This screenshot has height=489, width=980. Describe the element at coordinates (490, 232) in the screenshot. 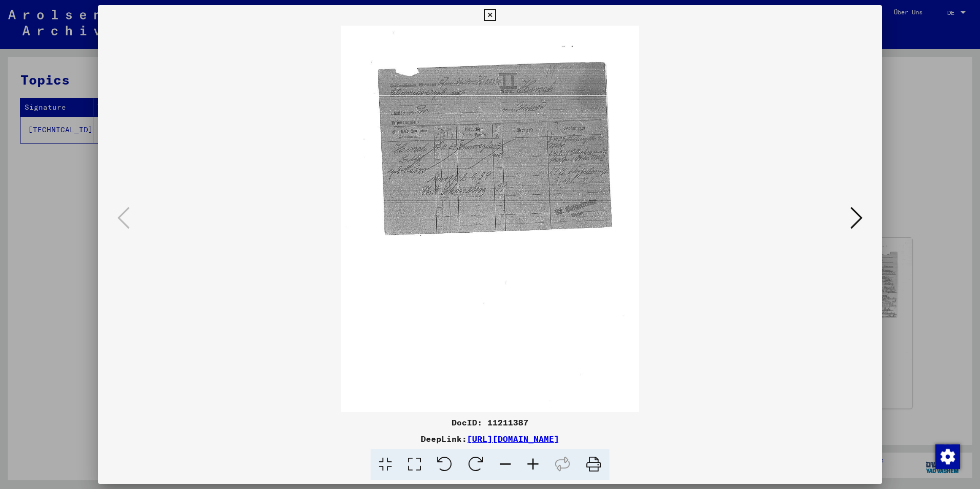

I see `img: 001.jpg` at that location.